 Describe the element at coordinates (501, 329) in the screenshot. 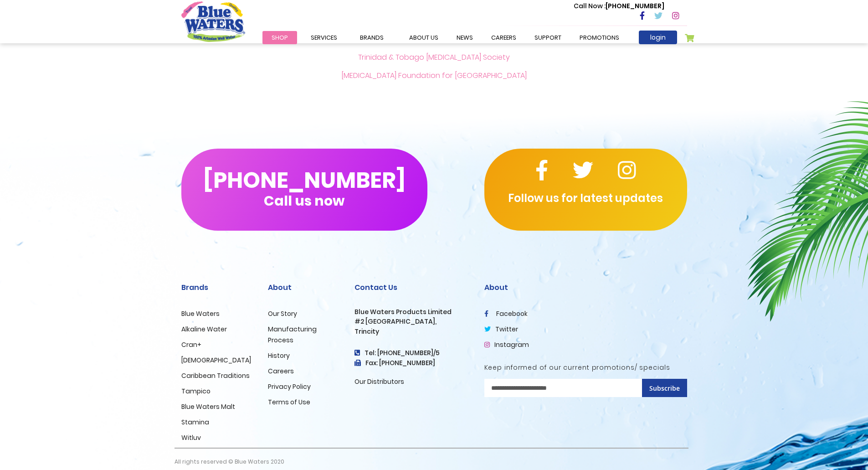

I see `a: twitter` at that location.